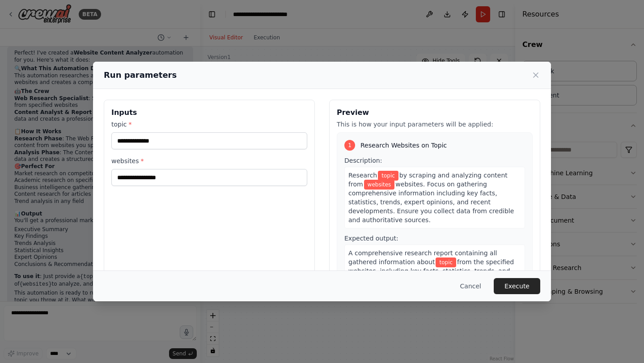  Describe the element at coordinates (363, 176) in the screenshot. I see `span: Research` at that location.